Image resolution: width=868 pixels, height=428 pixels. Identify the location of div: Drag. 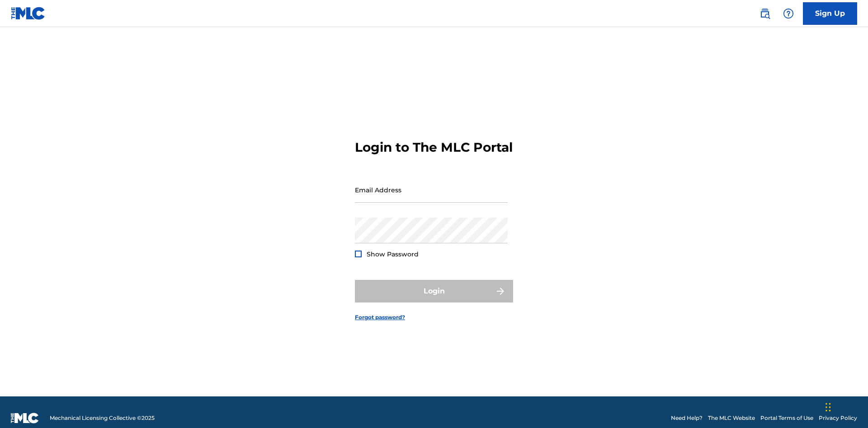
(828, 407).